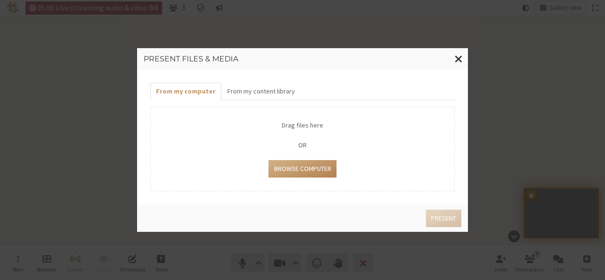  Describe the element at coordinates (186, 91) in the screenshot. I see `button: From my computer` at that location.